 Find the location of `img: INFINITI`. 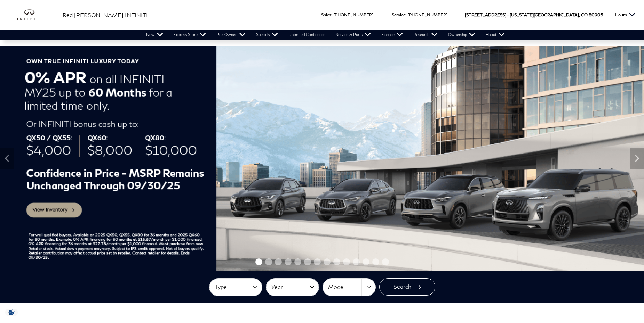

img: INFINITI is located at coordinates (35, 15).